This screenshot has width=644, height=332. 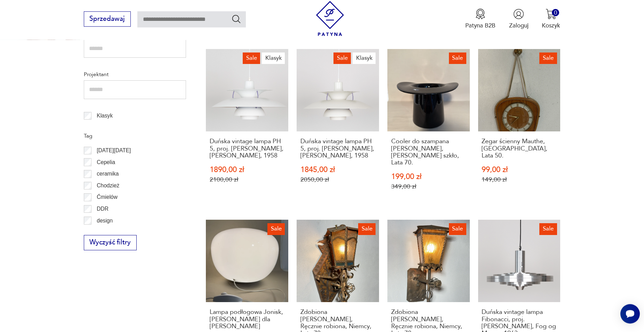 What do you see at coordinates (135, 75) in the screenshot?
I see `p: Projektant` at bounding box center [135, 75].